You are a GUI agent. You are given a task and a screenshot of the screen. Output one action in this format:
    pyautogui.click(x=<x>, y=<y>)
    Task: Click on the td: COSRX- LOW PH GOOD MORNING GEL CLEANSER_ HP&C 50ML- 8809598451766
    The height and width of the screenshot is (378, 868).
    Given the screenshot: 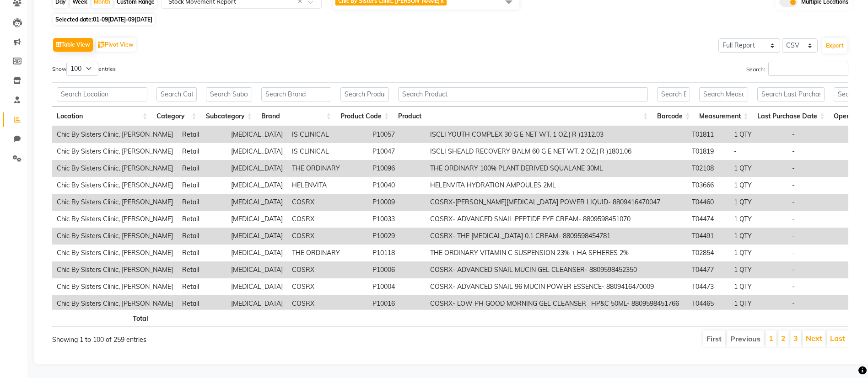 What is the action you would take?
    pyautogui.click(x=556, y=304)
    